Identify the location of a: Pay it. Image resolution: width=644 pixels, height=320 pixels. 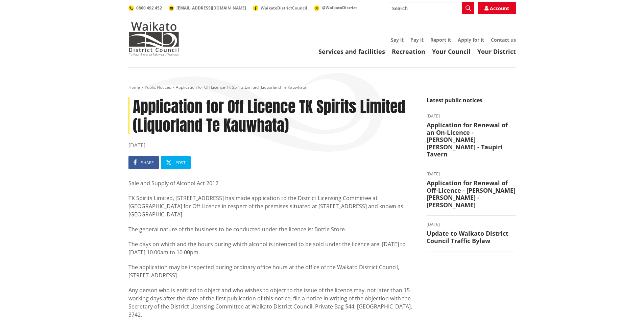
(417, 40).